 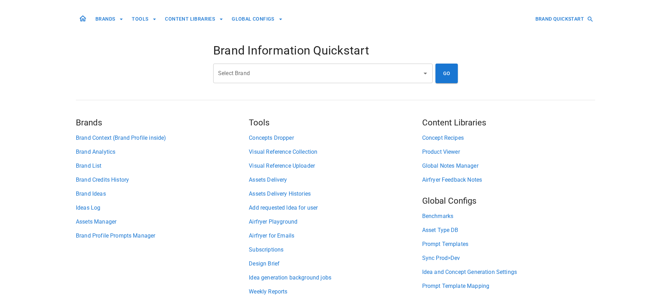 What do you see at coordinates (335, 123) in the screenshot?
I see `h5: Tools` at bounding box center [335, 123].